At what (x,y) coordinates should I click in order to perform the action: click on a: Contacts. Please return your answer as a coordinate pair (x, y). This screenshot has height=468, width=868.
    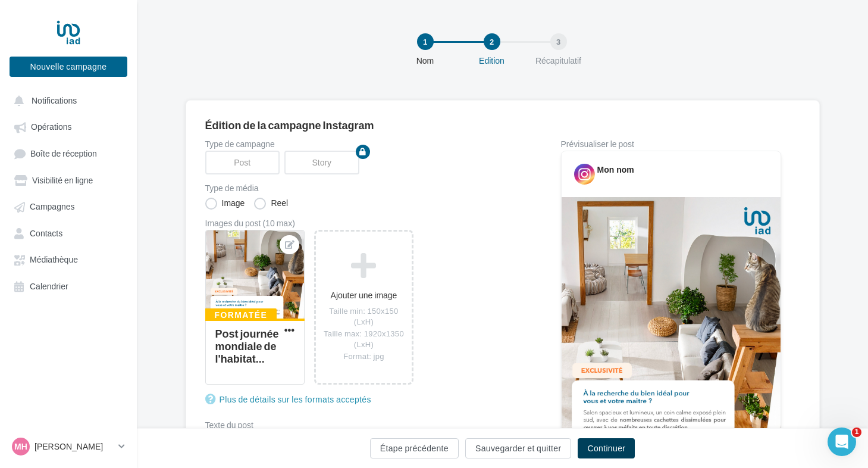
    Looking at the image, I should click on (69, 233).